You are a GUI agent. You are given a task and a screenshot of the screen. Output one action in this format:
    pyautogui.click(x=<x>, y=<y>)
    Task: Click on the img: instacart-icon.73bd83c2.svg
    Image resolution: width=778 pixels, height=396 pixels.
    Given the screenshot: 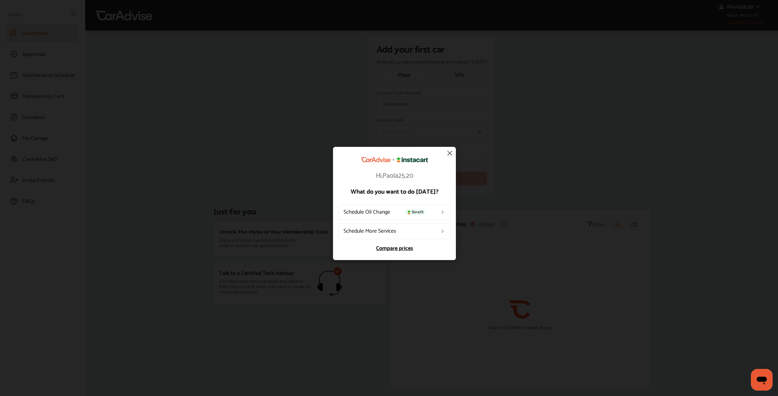 What is the action you would take?
    pyautogui.click(x=409, y=212)
    